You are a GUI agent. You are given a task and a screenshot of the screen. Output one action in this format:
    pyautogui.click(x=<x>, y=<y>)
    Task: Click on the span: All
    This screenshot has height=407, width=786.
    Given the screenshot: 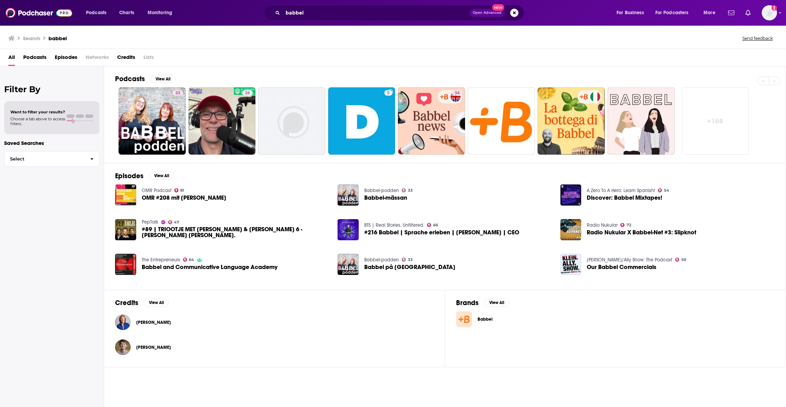 What is the action you would take?
    pyautogui.click(x=11, y=59)
    